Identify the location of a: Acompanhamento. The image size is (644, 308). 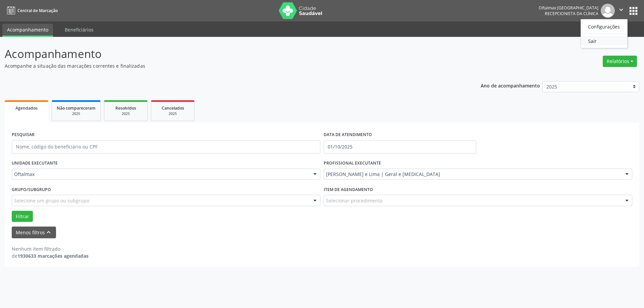
(28, 30).